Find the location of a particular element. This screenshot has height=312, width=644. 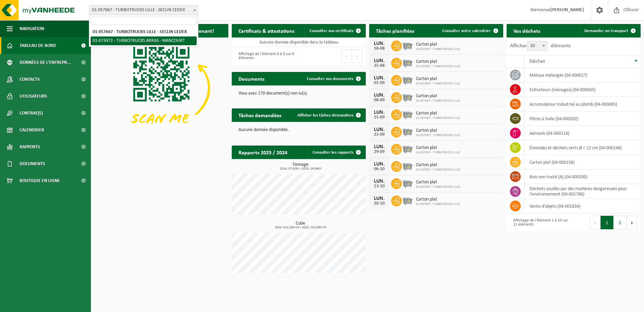

span: Rapports is located at coordinates (30, 147).